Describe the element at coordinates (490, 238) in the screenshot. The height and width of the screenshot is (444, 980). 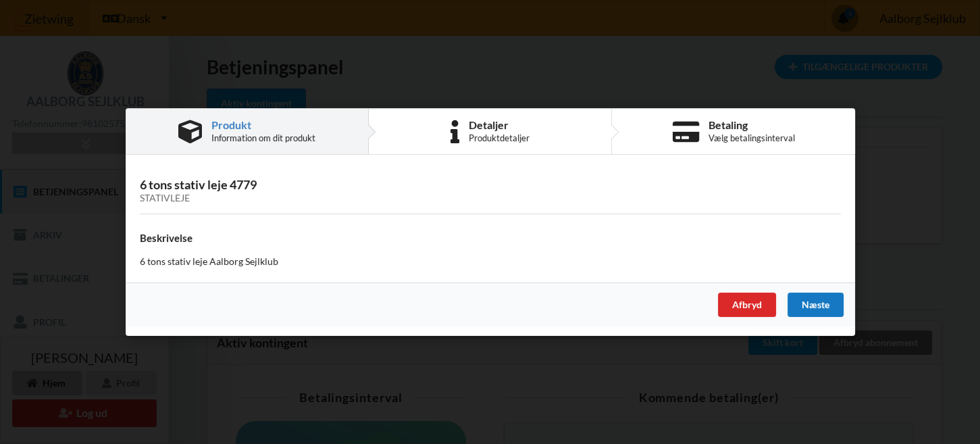
I see `h4: Beskrivelse` at that location.